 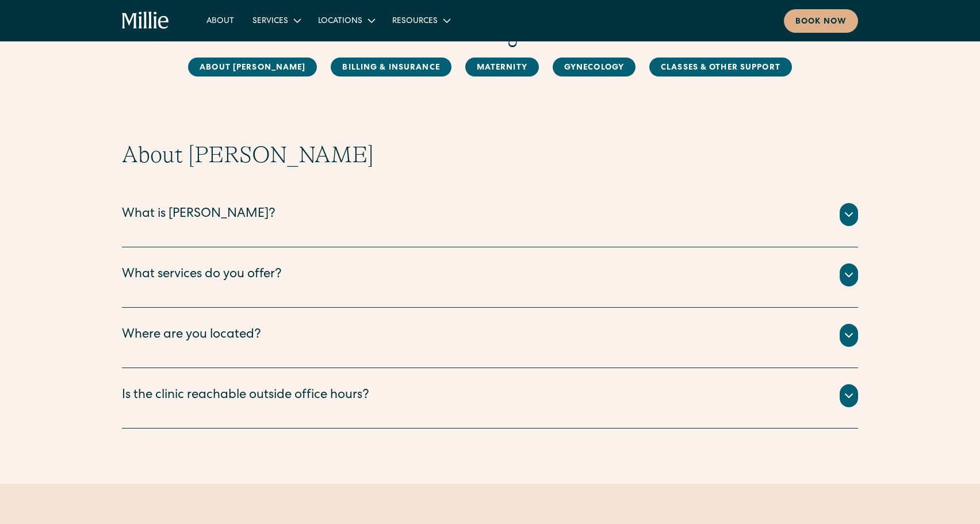 What do you see at coordinates (595, 67) in the screenshot?
I see `a: Gynecology` at bounding box center [595, 67].